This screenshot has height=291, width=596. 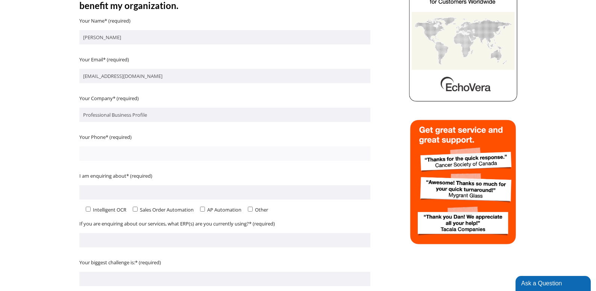 I want to click on p: Your Email* (required), so click(x=225, y=59).